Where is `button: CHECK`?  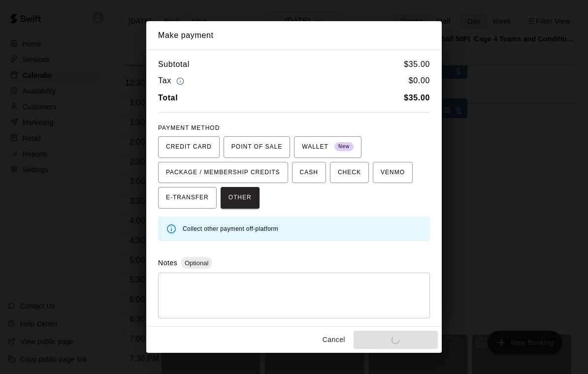
button: CHECK is located at coordinates (349, 173).